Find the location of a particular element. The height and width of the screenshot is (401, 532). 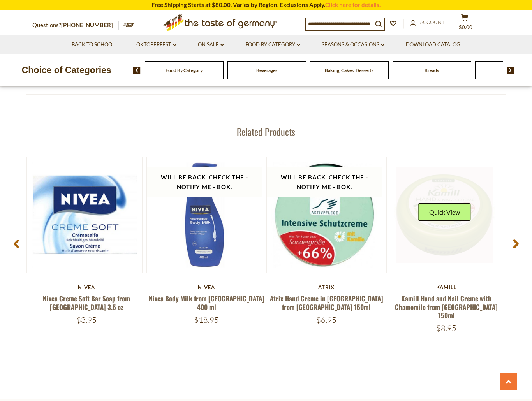

span: Breads is located at coordinates (431, 70).